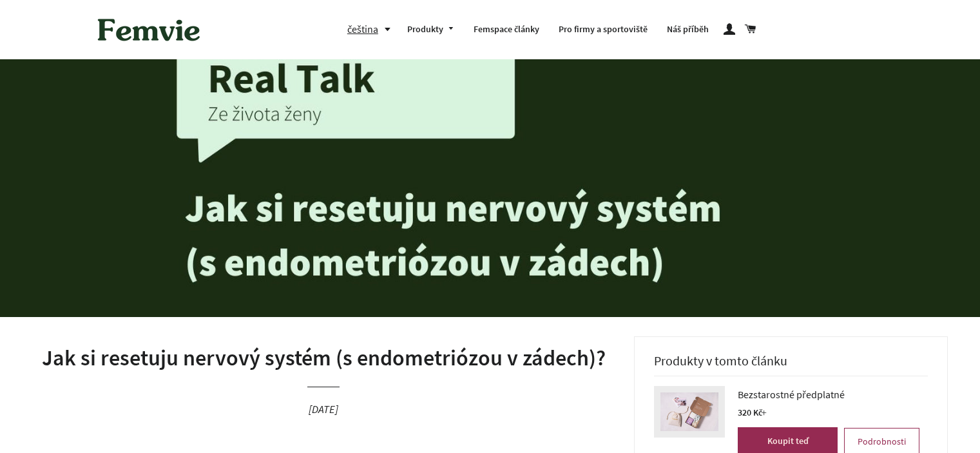 The width and height of the screenshot is (980, 453). What do you see at coordinates (324, 358) in the screenshot?
I see `h1: Jak si resetuju nervový systém (s endometriózou v zádech)?` at bounding box center [324, 358].